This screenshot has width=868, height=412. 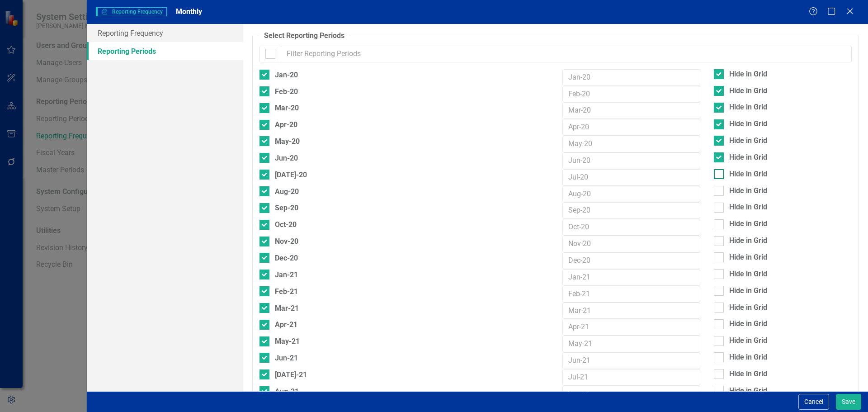 What do you see at coordinates (286, 291) in the screenshot?
I see `div: Feb-21` at bounding box center [286, 291].